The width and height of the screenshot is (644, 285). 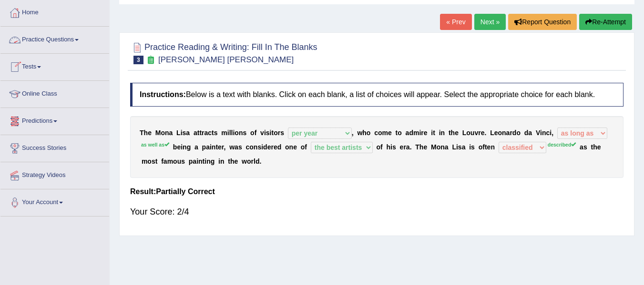 I want to click on b: w, so click(x=232, y=147).